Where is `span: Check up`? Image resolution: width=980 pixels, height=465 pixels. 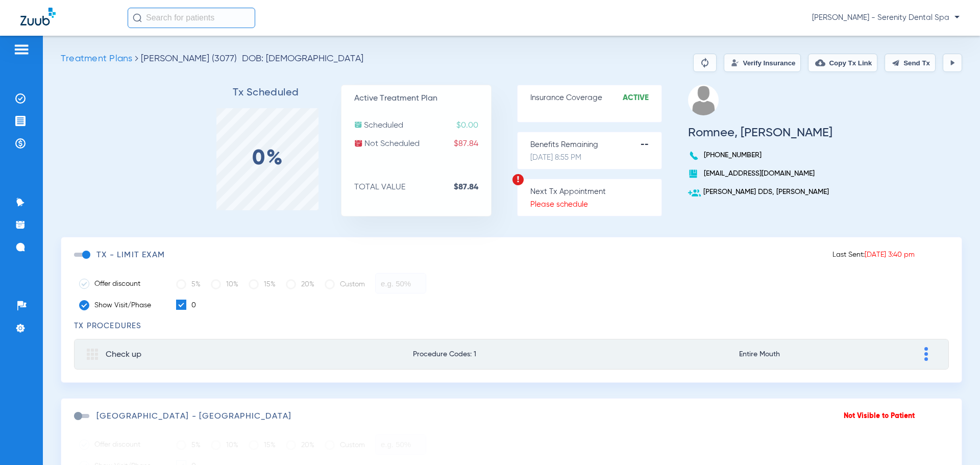
span: Check up is located at coordinates (123, 355).